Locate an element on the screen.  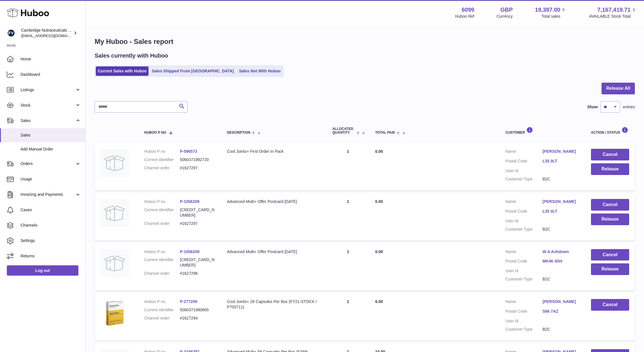
a: P-277209 is located at coordinates (189, 301).